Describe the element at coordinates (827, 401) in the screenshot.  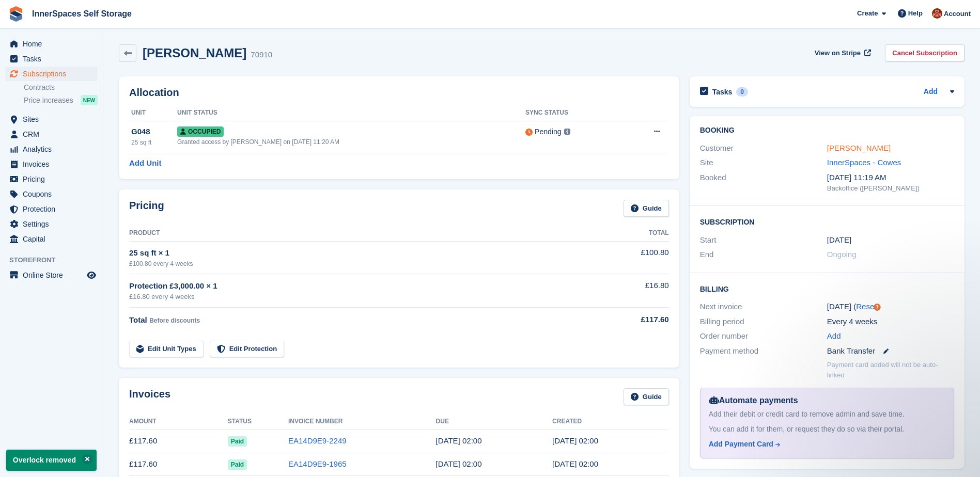
I see `div: Automate payments` at that location.